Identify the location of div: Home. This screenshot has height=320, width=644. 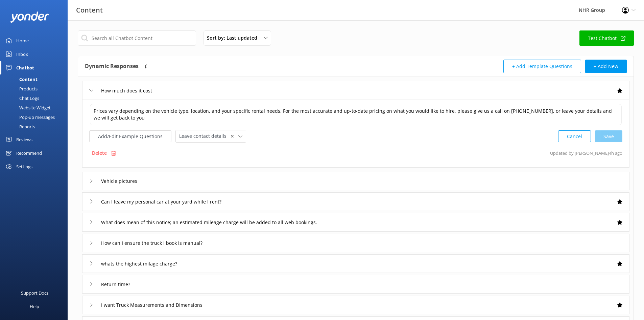
(22, 41).